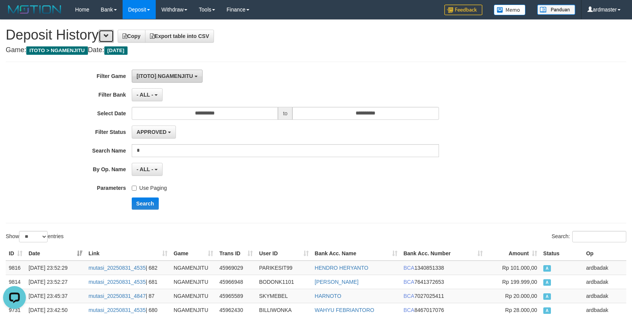  What do you see at coordinates (145, 204) in the screenshot?
I see `button: Search` at bounding box center [145, 204].